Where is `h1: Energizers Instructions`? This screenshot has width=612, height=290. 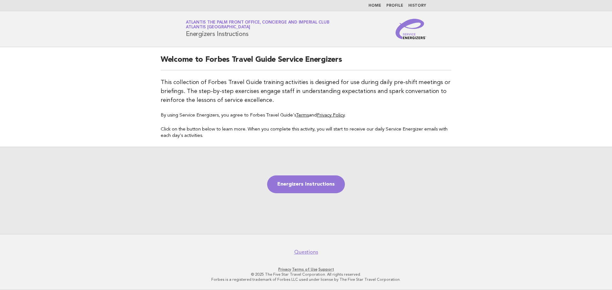
h1: Energizers Instructions is located at coordinates (257, 29).